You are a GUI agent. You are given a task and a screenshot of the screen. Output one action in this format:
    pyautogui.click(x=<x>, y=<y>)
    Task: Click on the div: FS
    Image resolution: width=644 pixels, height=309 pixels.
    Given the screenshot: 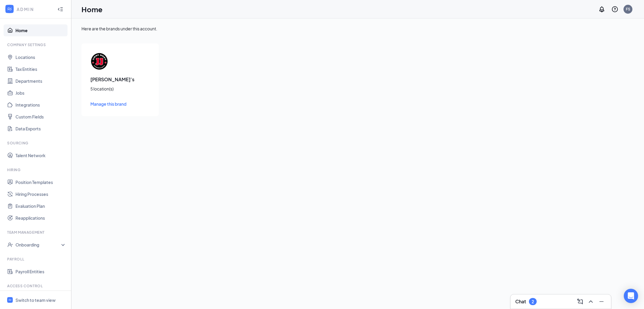 What is the action you would take?
    pyautogui.click(x=628, y=9)
    